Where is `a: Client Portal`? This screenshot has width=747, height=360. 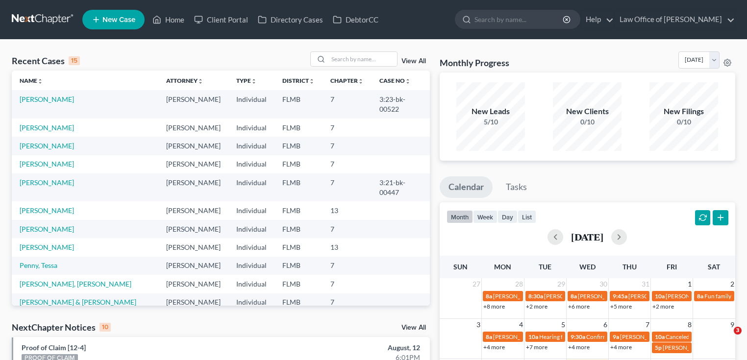 a: Client Portal is located at coordinates (221, 20).